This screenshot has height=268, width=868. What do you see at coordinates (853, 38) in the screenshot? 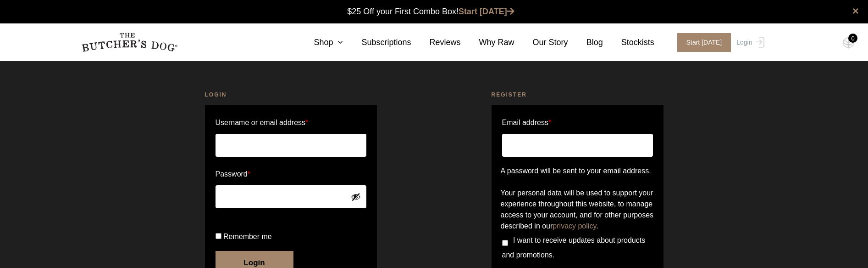
I see `div: 0` at bounding box center [853, 38].